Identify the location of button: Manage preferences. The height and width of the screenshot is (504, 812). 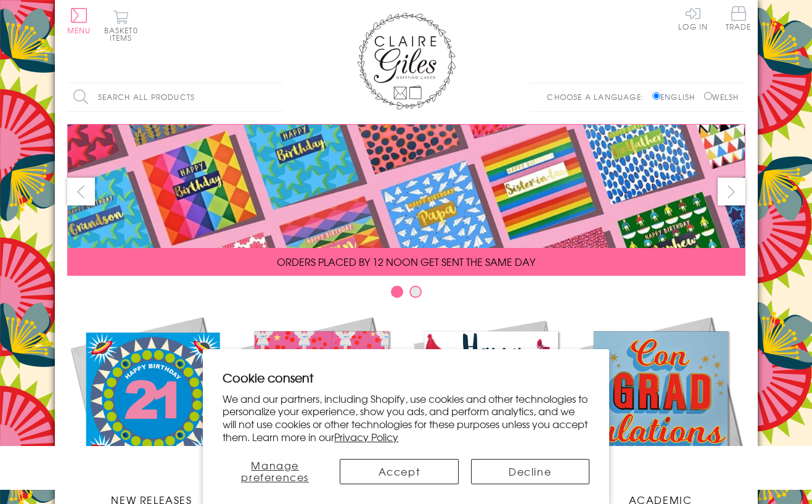
(275, 471).